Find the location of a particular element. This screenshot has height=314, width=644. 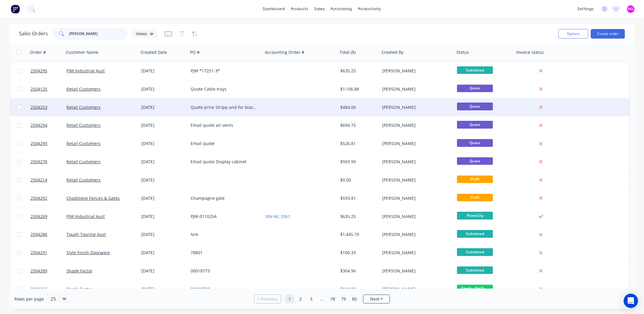

div: PJM-011025A is located at coordinates (224, 217).